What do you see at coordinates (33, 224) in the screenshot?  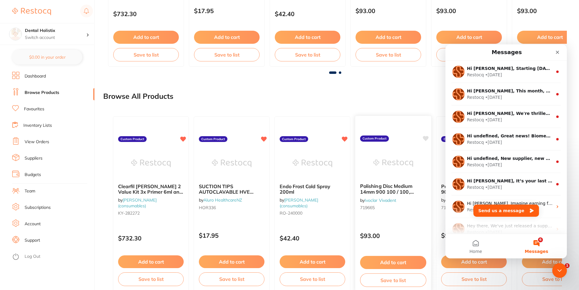 I see `a: Account` at bounding box center [33, 224].